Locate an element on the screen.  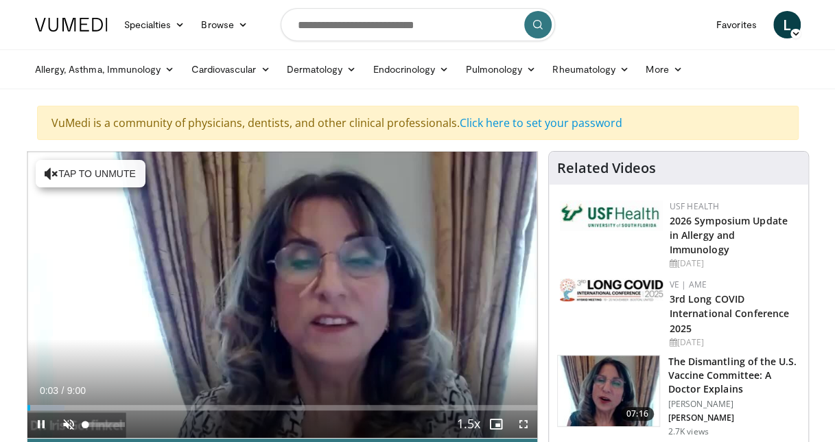
a: USF Health is located at coordinates (694, 206).